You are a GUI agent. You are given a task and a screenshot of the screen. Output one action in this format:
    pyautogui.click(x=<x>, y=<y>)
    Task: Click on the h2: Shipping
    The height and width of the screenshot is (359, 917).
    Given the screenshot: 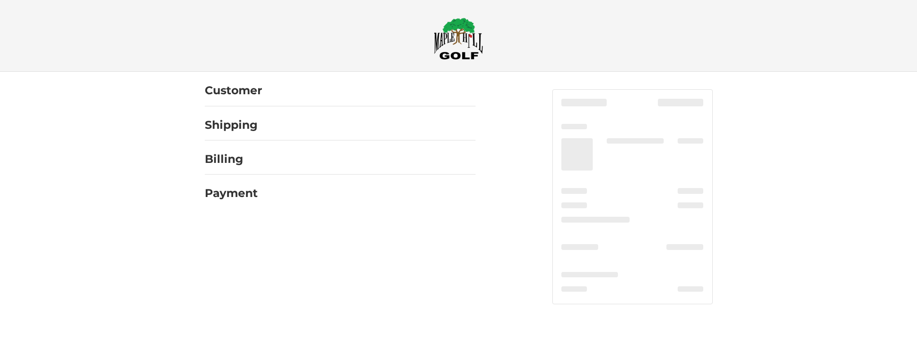 What is the action you would take?
    pyautogui.click(x=231, y=125)
    